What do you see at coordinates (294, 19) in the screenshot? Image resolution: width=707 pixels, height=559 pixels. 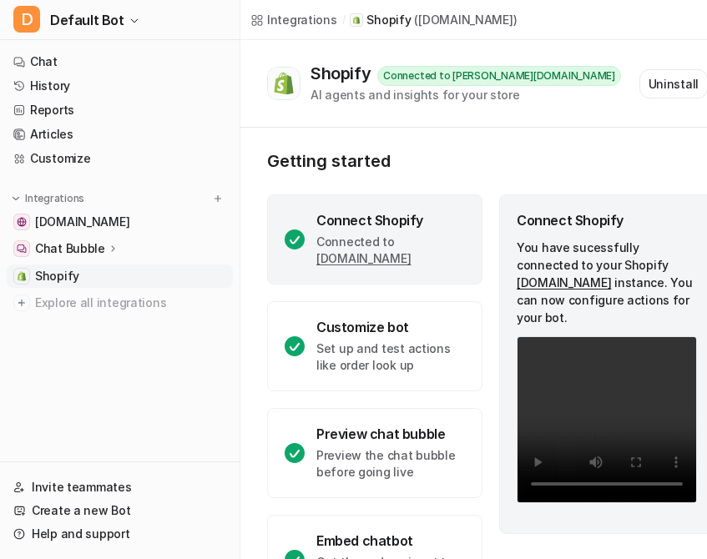 I see `a: Integrations` at bounding box center [294, 19].